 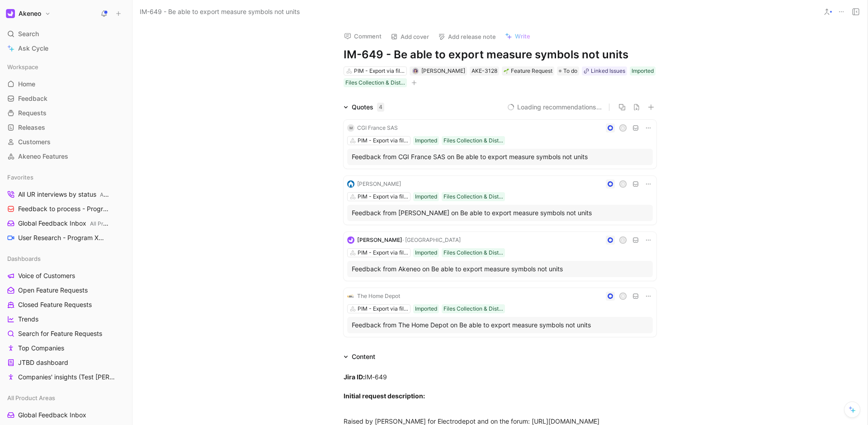 I want to click on span: Voice of Customers, so click(x=46, y=276).